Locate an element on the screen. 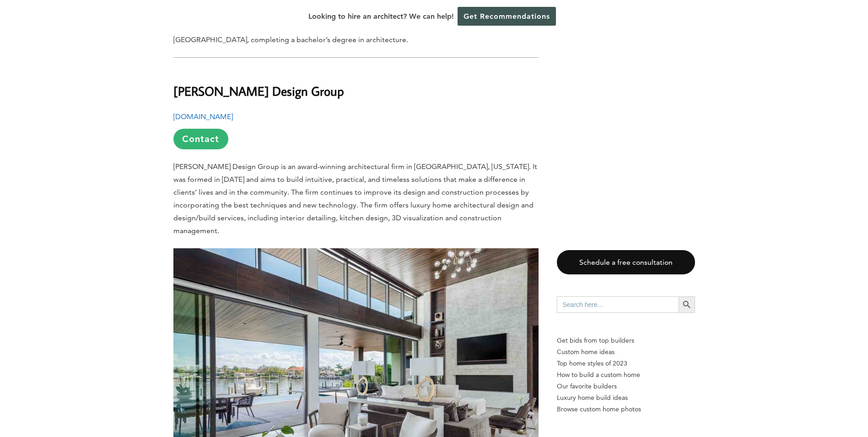 Image resolution: width=868 pixels, height=437 pixels. input: Search here... is located at coordinates (617, 304).